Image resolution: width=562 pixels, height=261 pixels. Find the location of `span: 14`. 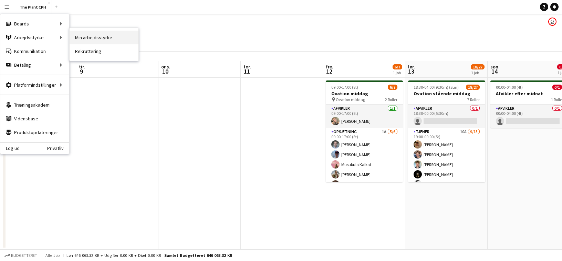

span: 14 is located at coordinates (495, 71).